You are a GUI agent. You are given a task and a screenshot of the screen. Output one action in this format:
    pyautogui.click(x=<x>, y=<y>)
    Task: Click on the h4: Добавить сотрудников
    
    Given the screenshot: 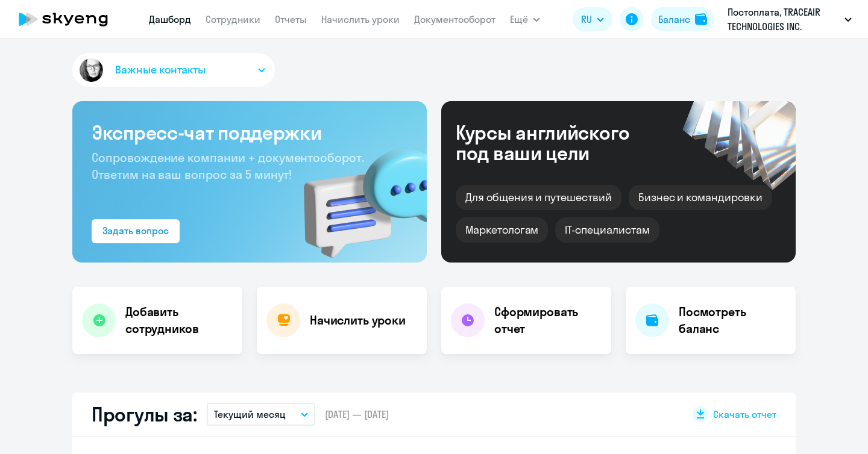 What is the action you would take?
    pyautogui.click(x=179, y=320)
    